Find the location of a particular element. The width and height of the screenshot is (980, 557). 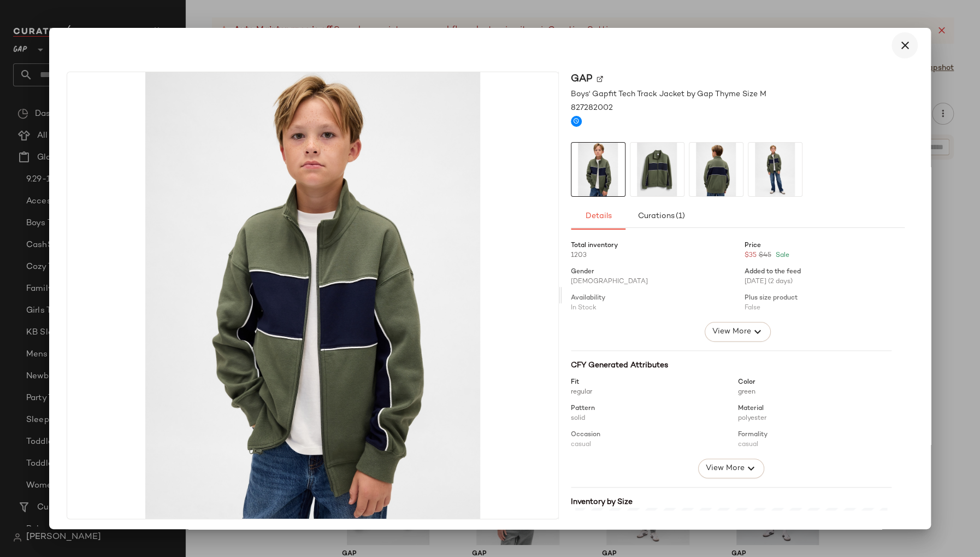

div: Inventory by Size is located at coordinates (732, 502).